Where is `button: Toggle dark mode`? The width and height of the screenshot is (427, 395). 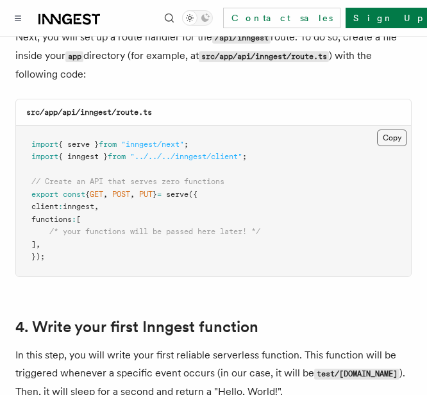
button: Toggle dark mode is located at coordinates (197, 18).